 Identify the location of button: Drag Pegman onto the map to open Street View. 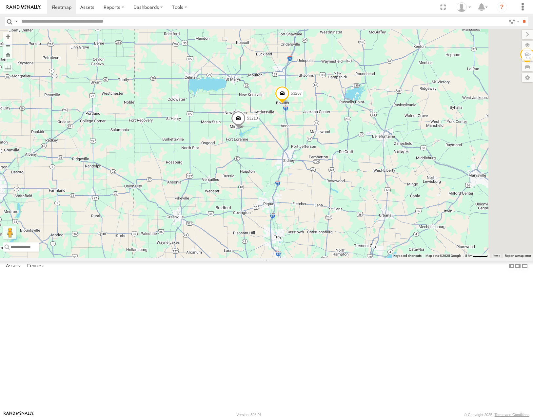
(10, 233).